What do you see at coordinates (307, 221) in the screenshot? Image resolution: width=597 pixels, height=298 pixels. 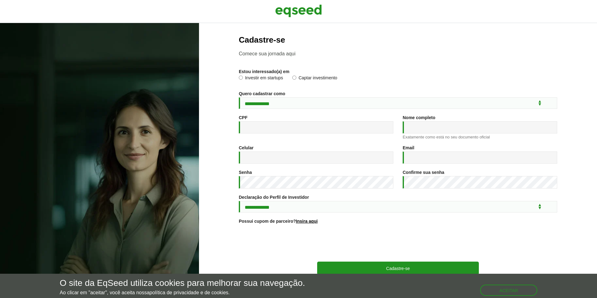 I see `a: Insira aqui` at bounding box center [307, 221].